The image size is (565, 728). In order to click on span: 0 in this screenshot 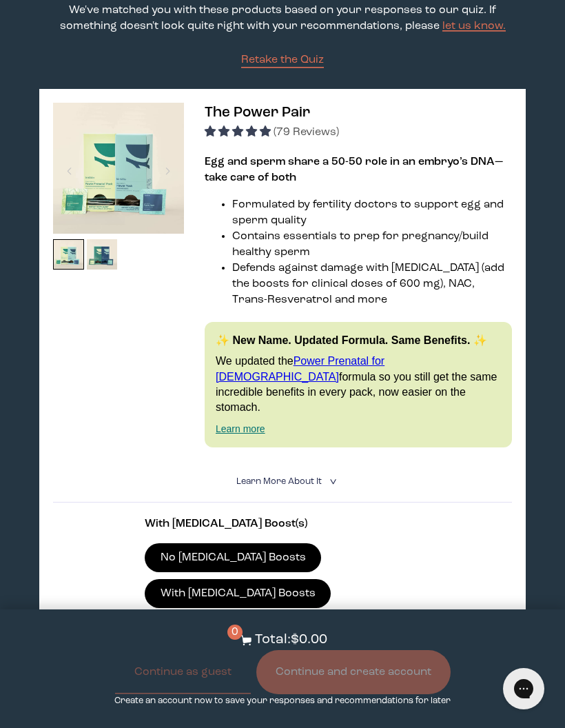, I will do `click(235, 632)`.